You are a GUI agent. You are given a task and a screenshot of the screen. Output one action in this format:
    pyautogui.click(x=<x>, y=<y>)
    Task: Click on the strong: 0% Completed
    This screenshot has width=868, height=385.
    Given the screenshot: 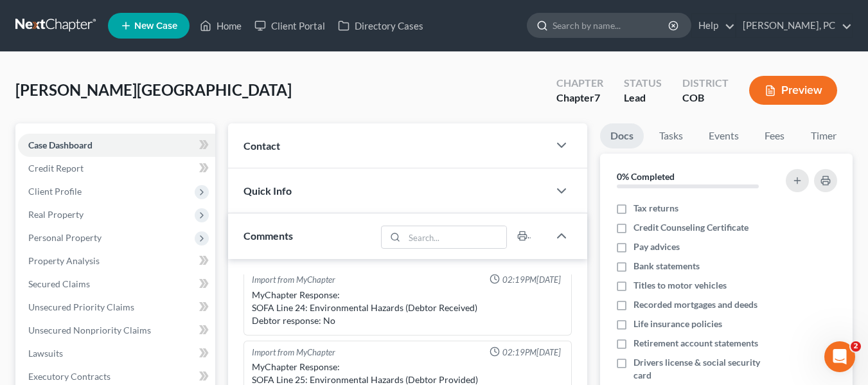 What is the action you would take?
    pyautogui.click(x=646, y=176)
    